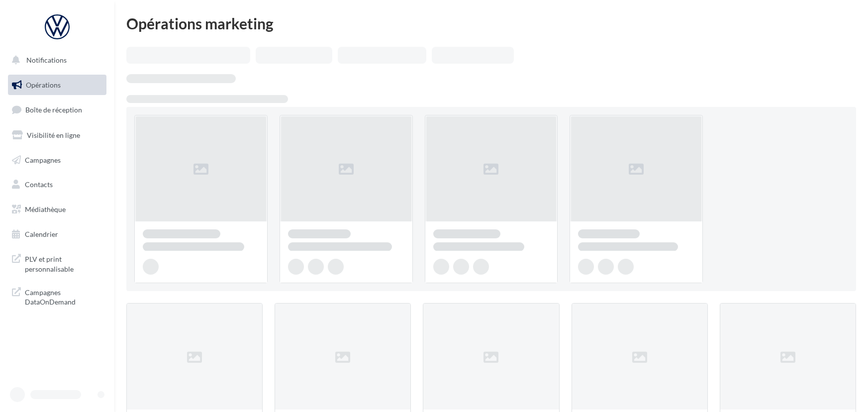 This screenshot has width=868, height=412. I want to click on span: Opérations, so click(43, 85).